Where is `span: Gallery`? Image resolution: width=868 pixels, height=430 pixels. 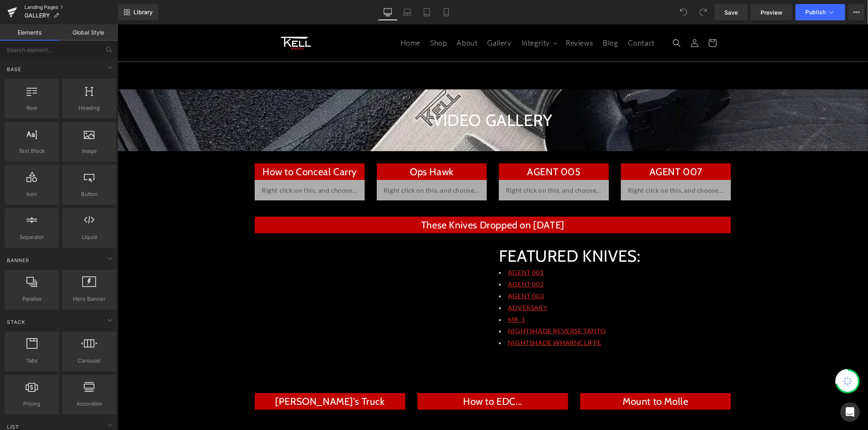 span: Gallery is located at coordinates (381, 19).